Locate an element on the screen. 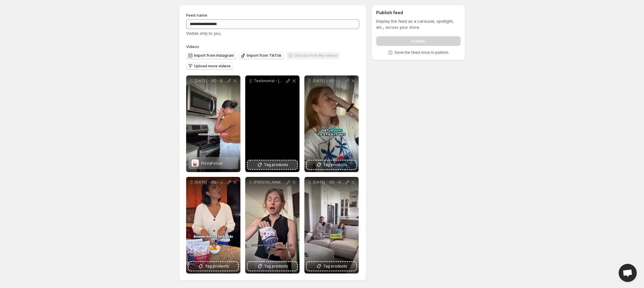 The width and height of the screenshot is (644, 288). img: FizzyFocus is located at coordinates (195, 163).